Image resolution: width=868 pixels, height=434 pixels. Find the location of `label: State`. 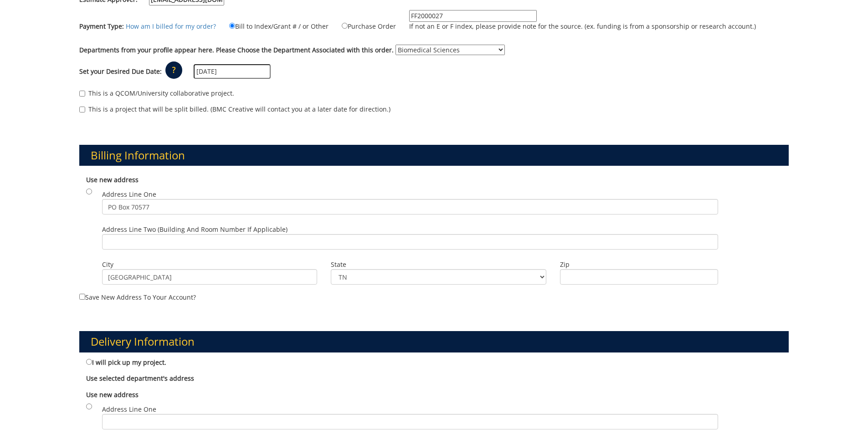

label: State is located at coordinates (438, 265).